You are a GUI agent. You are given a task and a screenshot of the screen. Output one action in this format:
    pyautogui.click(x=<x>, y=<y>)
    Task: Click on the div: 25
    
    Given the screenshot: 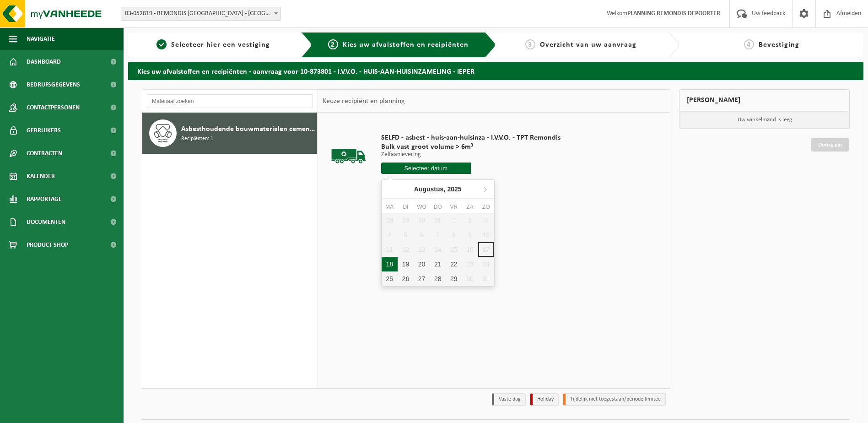 What is the action you would take?
    pyautogui.click(x=389, y=279)
    